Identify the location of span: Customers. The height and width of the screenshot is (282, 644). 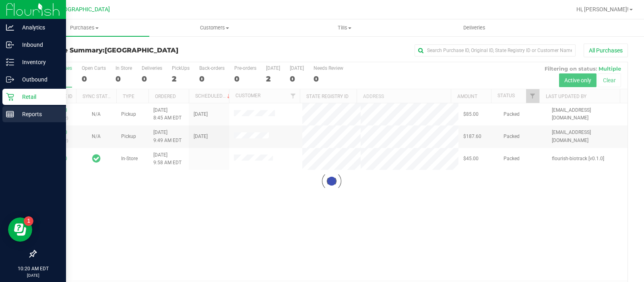
(214, 28).